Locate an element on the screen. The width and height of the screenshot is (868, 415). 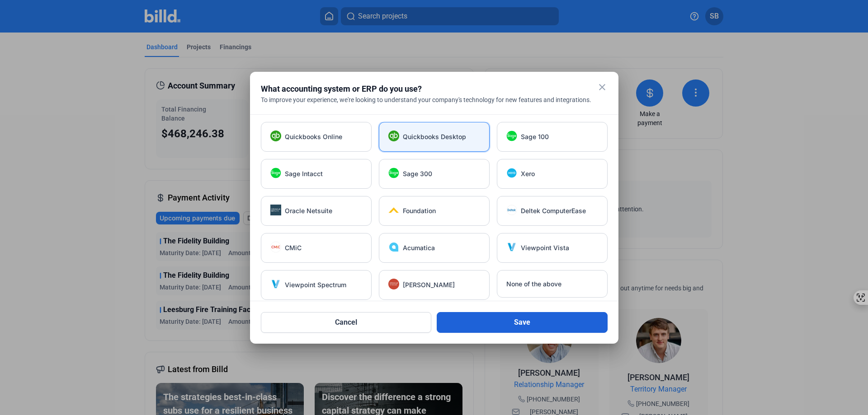
span: Quickbooks Desktop is located at coordinates (435, 137).